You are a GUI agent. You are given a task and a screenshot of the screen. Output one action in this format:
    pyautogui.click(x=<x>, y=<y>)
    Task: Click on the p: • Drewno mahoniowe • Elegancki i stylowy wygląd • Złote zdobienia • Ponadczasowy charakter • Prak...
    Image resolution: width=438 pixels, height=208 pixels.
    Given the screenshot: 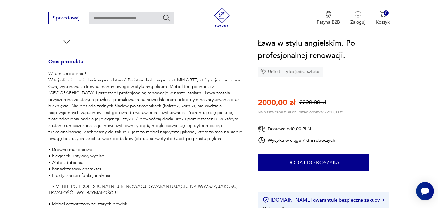 What is the action you would take?
    pyautogui.click(x=145, y=163)
    